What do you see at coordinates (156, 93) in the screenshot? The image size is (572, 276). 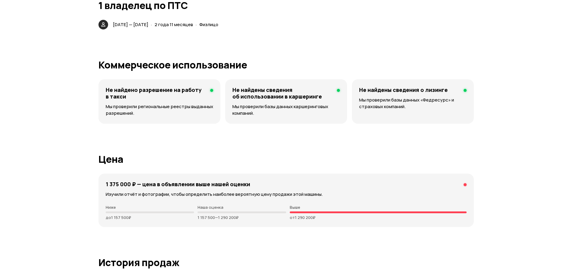 I see `h4: Не найдено разрешение на работу в такси` at bounding box center [156, 93].